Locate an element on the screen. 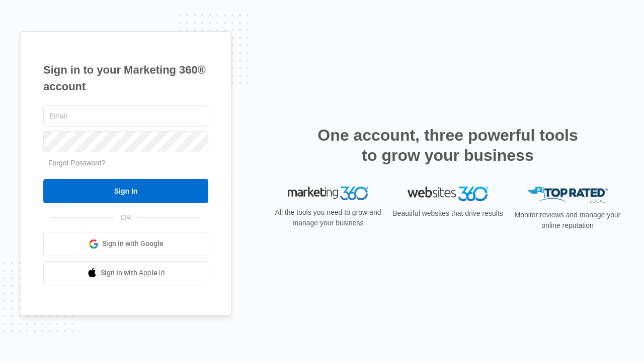  p: Beautiful websites that drive results is located at coordinates (448, 213).